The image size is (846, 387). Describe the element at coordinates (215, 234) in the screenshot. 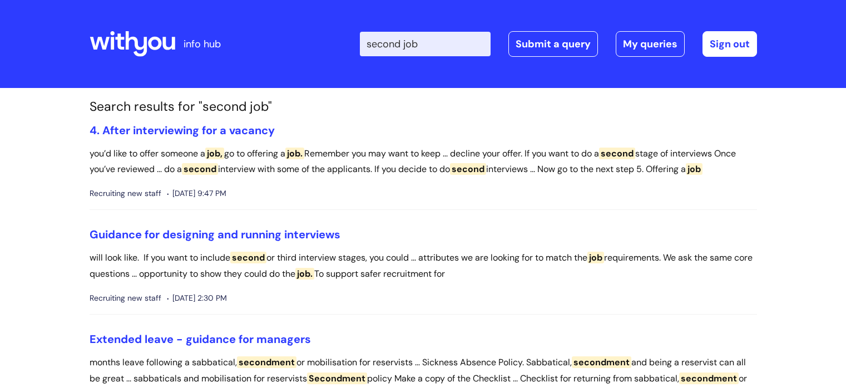

I see `a: Guidance for designing and running interviews` at that location.